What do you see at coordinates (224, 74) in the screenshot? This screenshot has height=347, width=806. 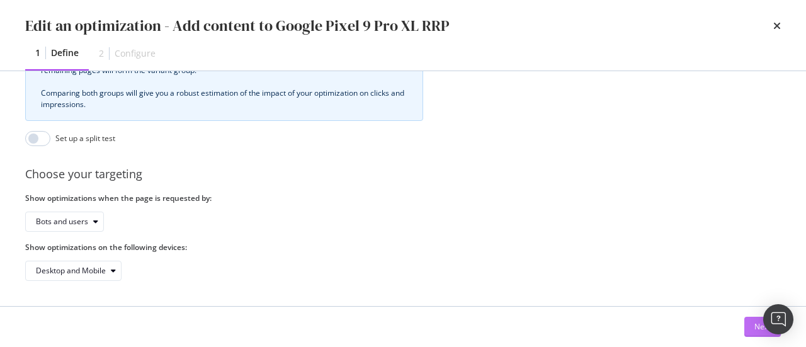 I see `div: info banner` at bounding box center [224, 74].